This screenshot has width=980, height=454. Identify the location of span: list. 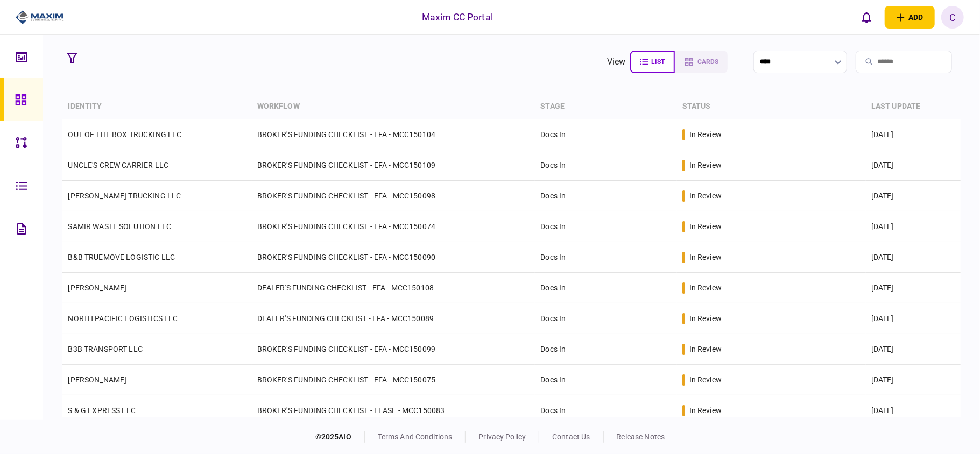
(659, 62).